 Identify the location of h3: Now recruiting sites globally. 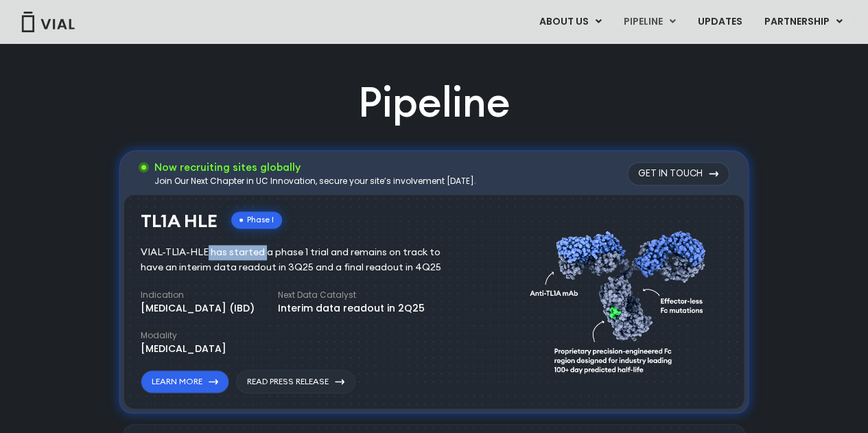
(315, 168).